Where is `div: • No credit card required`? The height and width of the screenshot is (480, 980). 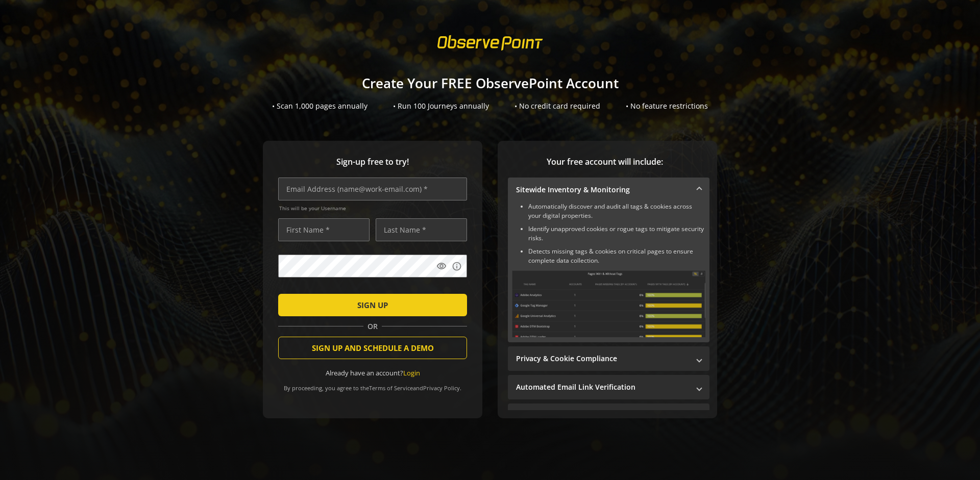 div: • No credit card required is located at coordinates (557, 106).